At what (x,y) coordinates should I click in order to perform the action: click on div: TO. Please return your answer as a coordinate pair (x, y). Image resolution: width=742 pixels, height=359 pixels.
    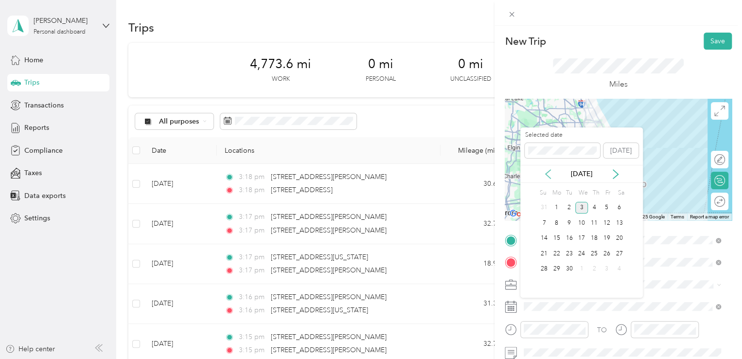
    Looking at the image, I should click on (602, 330).